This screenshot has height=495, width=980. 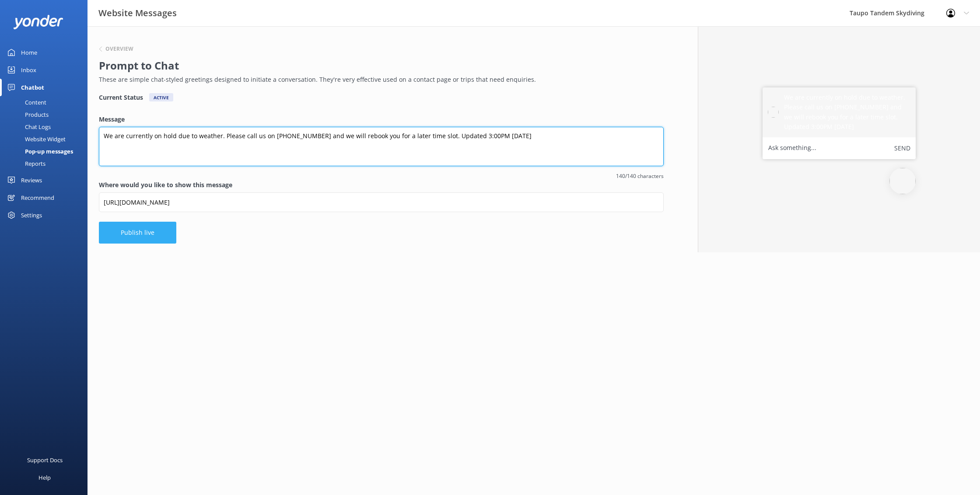 I want to click on div: Settings, so click(x=32, y=215).